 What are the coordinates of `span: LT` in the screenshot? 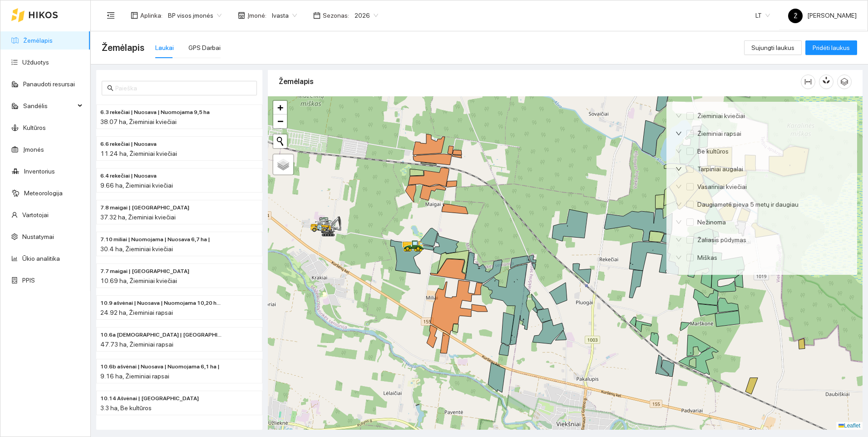 It's located at (763, 15).